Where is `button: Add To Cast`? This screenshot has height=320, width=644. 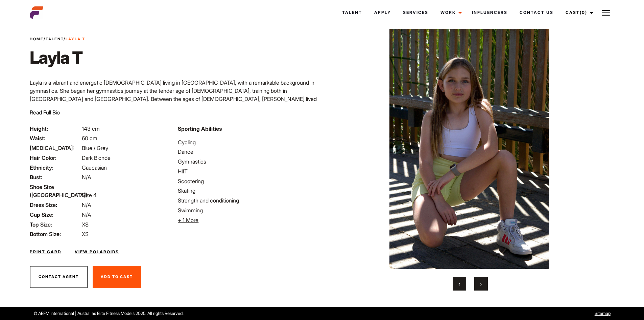
button: Add To Cast is located at coordinates (116, 277).